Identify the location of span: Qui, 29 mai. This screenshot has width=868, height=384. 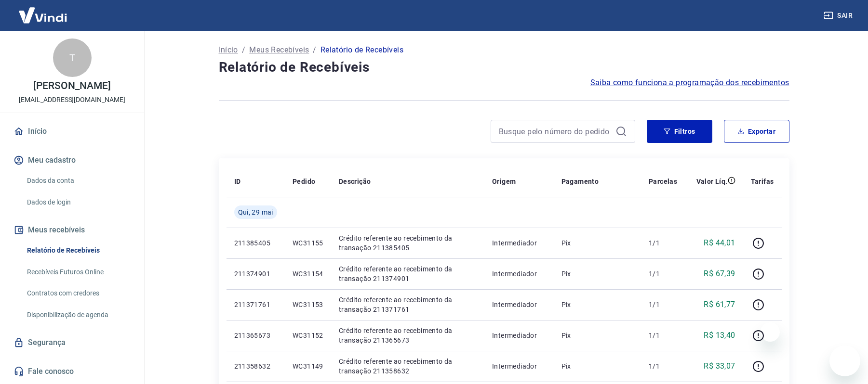
(255, 212).